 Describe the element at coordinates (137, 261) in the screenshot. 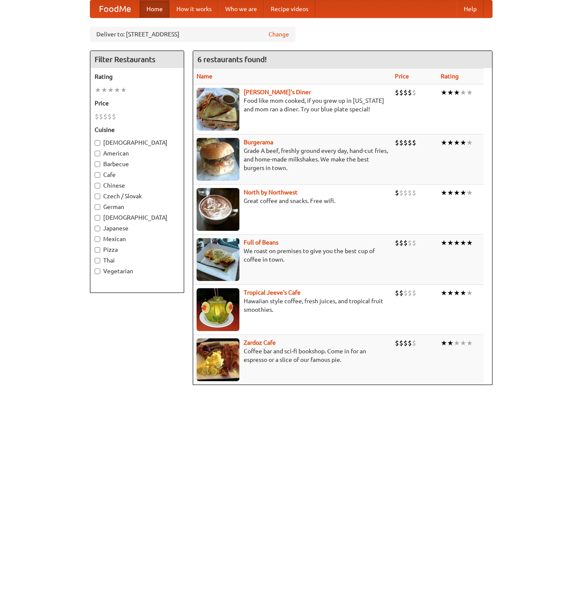

I see `label: Thai` at that location.